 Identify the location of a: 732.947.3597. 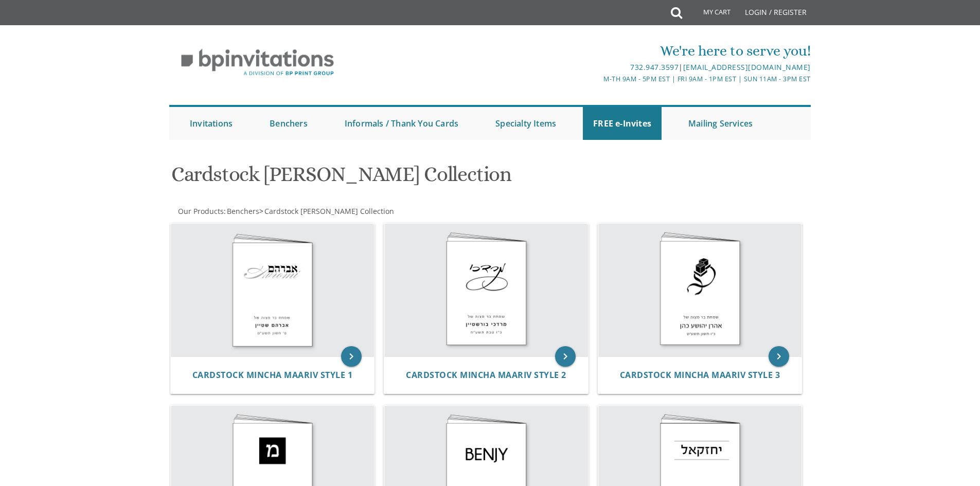
(655, 67).